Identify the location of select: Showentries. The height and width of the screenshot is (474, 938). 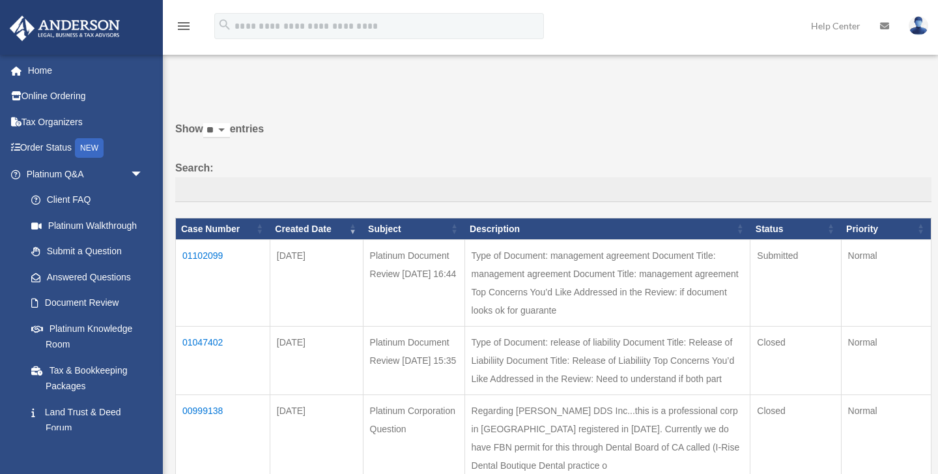
(216, 130).